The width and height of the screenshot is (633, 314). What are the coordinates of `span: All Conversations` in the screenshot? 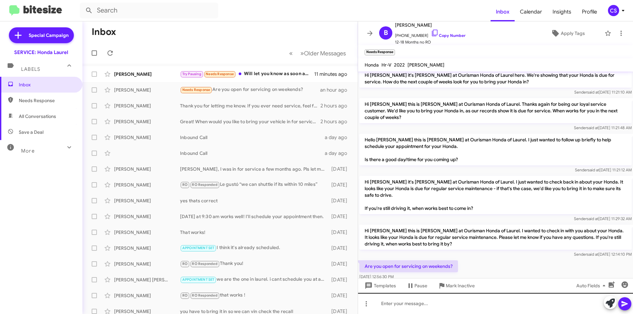 It's located at (37, 116).